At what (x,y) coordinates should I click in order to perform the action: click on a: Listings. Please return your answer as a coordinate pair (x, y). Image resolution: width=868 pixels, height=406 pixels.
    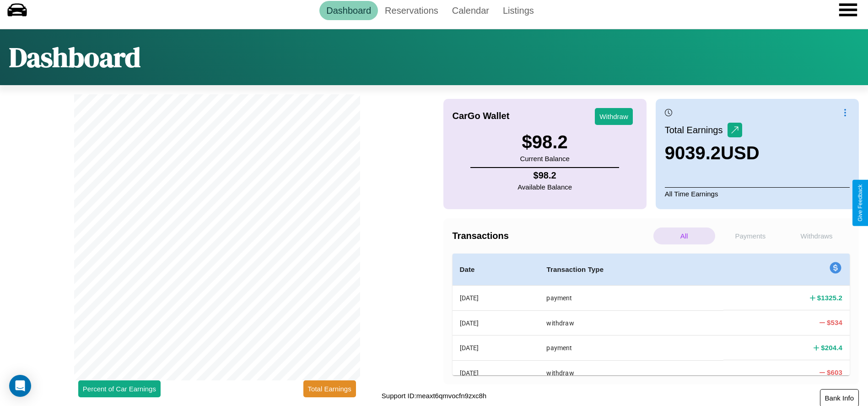
    Looking at the image, I should click on (519, 10).